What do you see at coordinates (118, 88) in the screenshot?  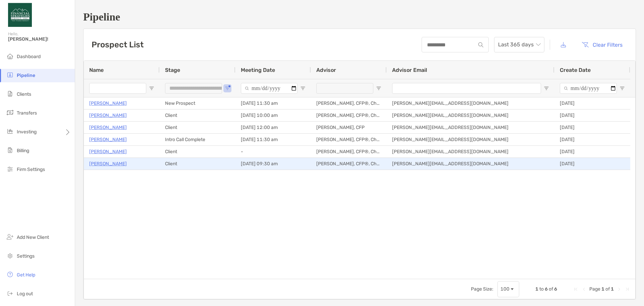 I see `input: Name Filter Input` at bounding box center [118, 88].